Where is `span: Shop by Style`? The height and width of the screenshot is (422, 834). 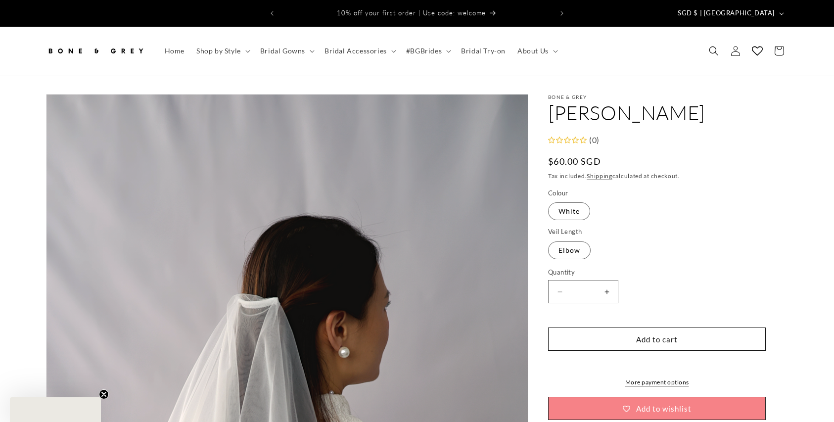
span: Shop by Style is located at coordinates (219, 51).